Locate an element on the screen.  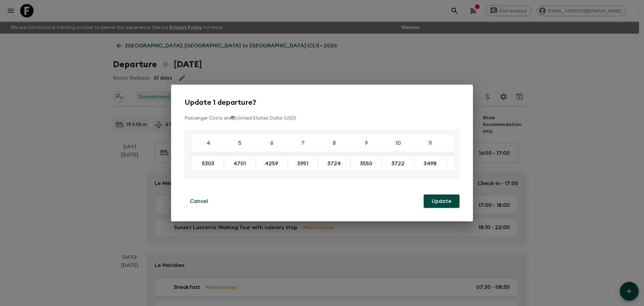
button: 3387 is located at coordinates (462, 164).